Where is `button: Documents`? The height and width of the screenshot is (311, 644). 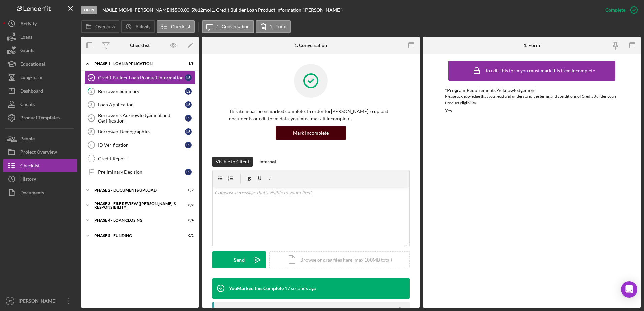 button: Documents is located at coordinates (40, 192).